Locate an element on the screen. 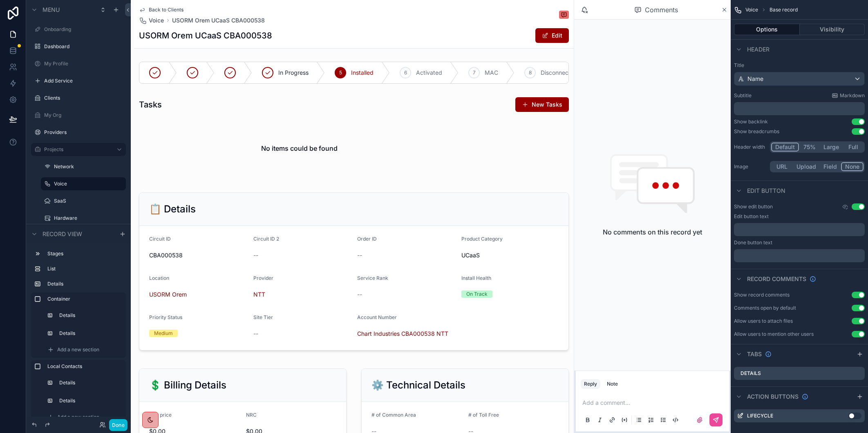 The width and height of the screenshot is (868, 433). span: Menu is located at coordinates (51, 10).